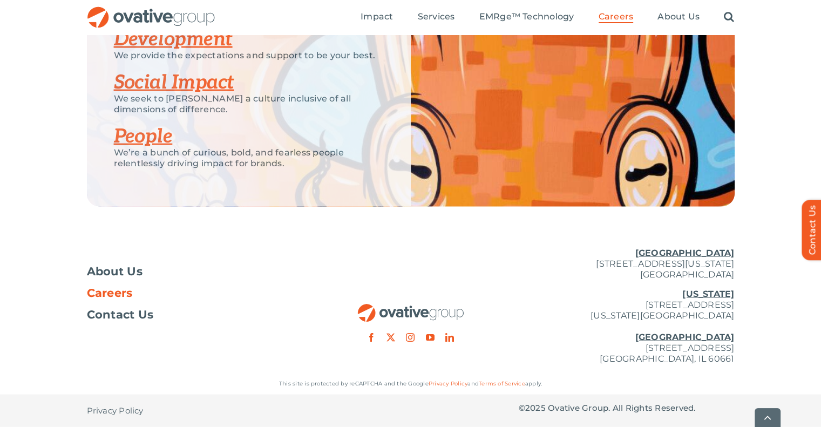 The height and width of the screenshot is (427, 821). Describe the element at coordinates (526, 17) in the screenshot. I see `a: EMRge™ Technology` at that location.